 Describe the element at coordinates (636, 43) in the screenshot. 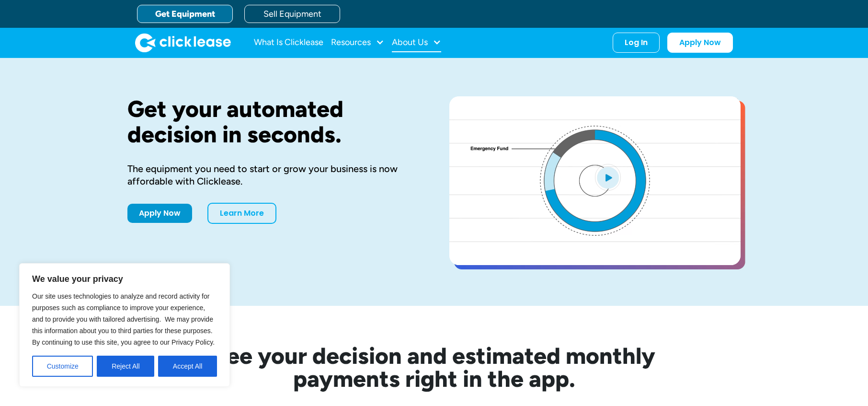

I see `div: Log In` at that location.